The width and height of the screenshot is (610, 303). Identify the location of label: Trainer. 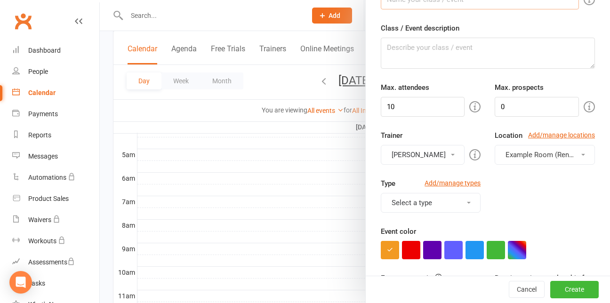
(392, 136).